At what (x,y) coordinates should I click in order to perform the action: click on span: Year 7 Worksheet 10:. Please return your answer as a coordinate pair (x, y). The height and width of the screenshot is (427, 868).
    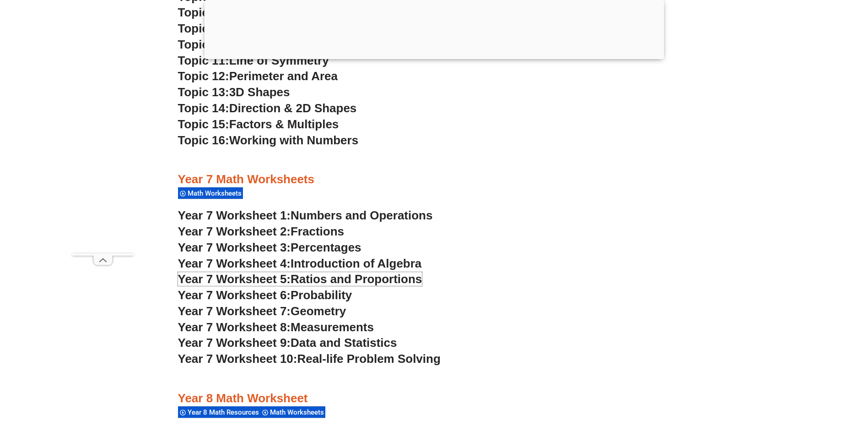
    Looking at the image, I should click on (238, 359).